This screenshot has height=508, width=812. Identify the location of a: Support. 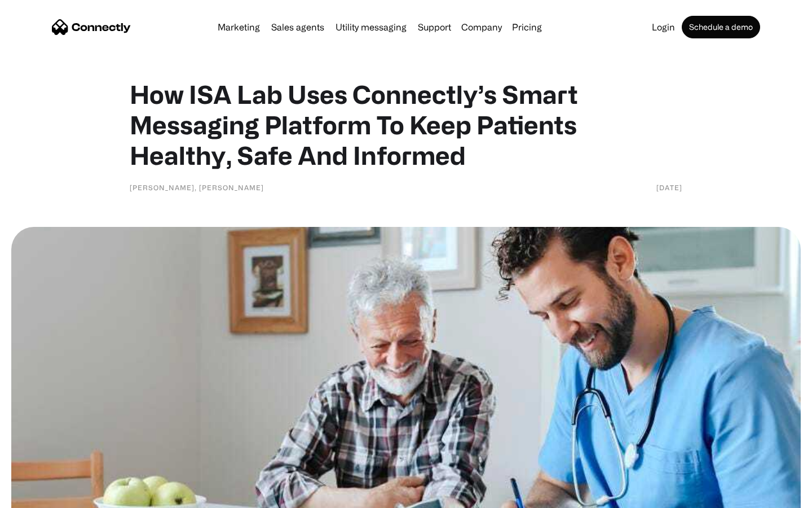
(434, 27).